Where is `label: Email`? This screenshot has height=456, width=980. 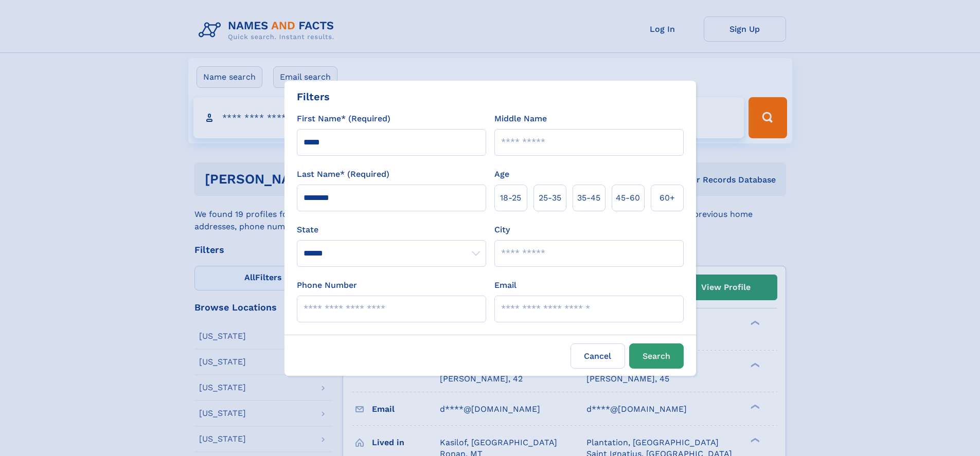 label: Email is located at coordinates (505, 286).